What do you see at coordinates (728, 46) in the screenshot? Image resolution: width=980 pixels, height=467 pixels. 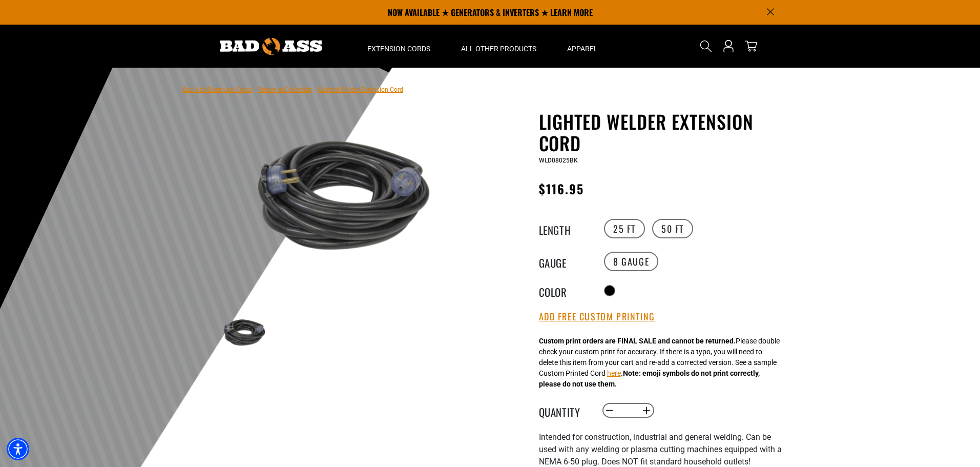 I see `a: Open this option` at bounding box center [728, 46].